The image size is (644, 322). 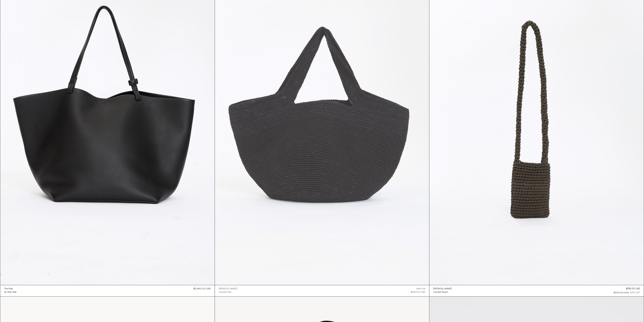 I want to click on div: Crochet Tote, so click(x=225, y=292).